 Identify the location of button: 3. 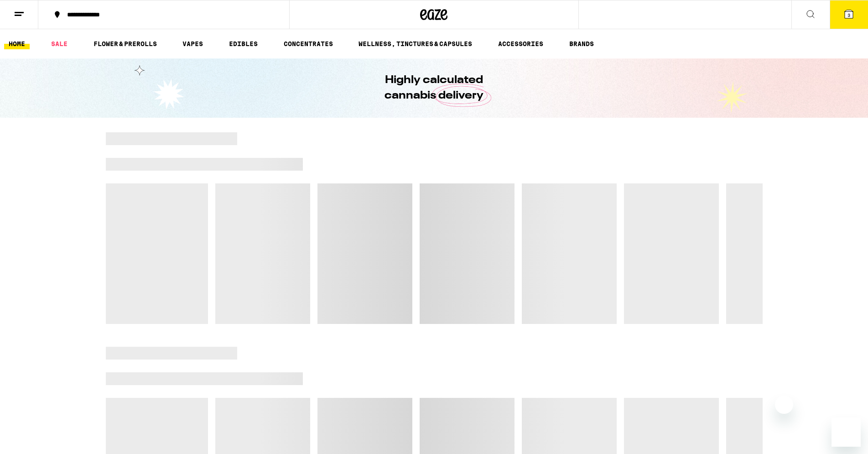
(848, 15).